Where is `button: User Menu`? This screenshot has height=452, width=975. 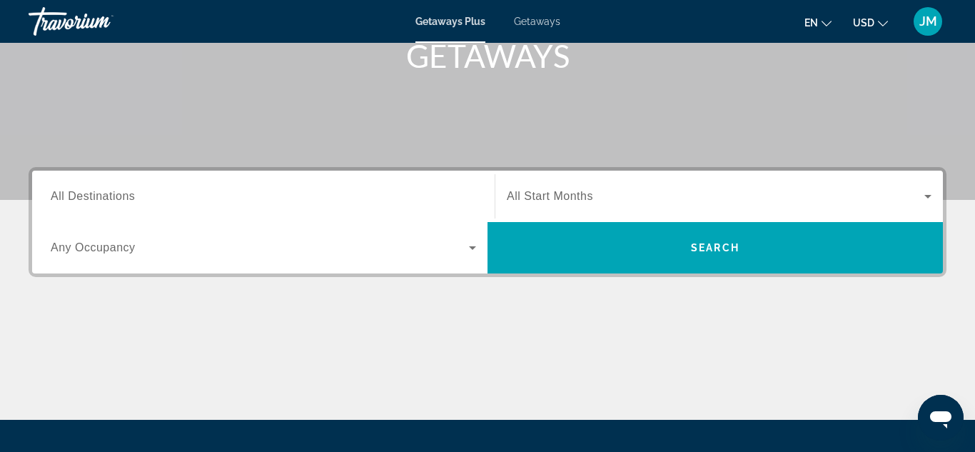
button: User Menu is located at coordinates (928, 21).